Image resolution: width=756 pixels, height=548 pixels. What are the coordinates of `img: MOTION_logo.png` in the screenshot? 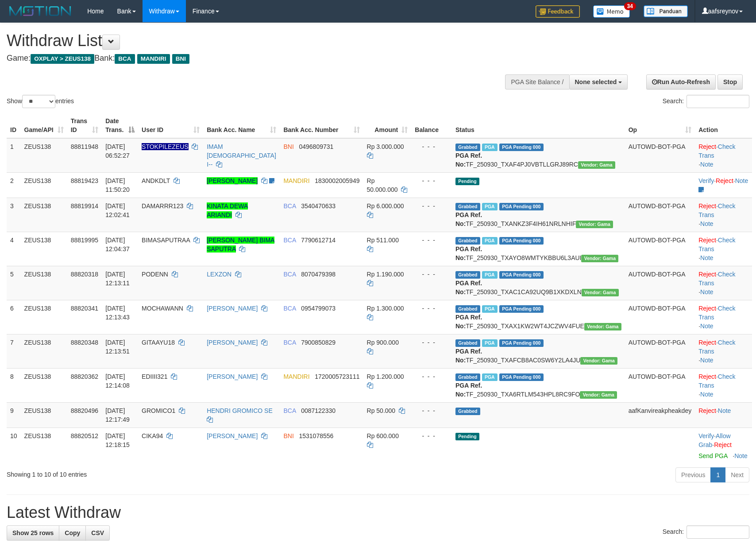 It's located at (41, 11).